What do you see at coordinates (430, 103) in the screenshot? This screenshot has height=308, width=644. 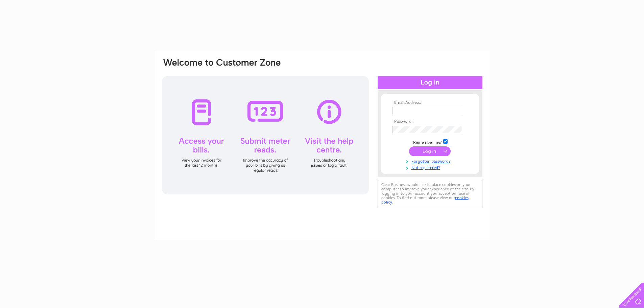 I see `th: Email Address:` at bounding box center [430, 103].